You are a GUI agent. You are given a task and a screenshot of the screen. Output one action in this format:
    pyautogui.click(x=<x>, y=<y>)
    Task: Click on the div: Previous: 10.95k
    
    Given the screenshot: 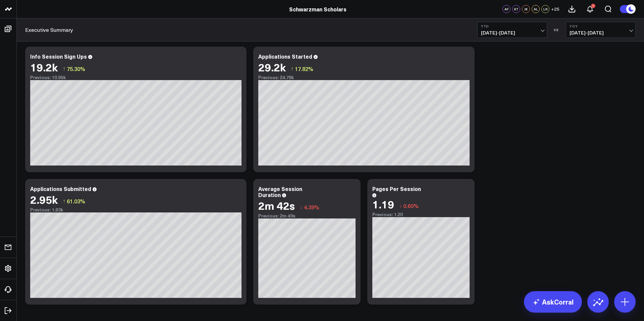 What is the action you would take?
    pyautogui.click(x=136, y=77)
    